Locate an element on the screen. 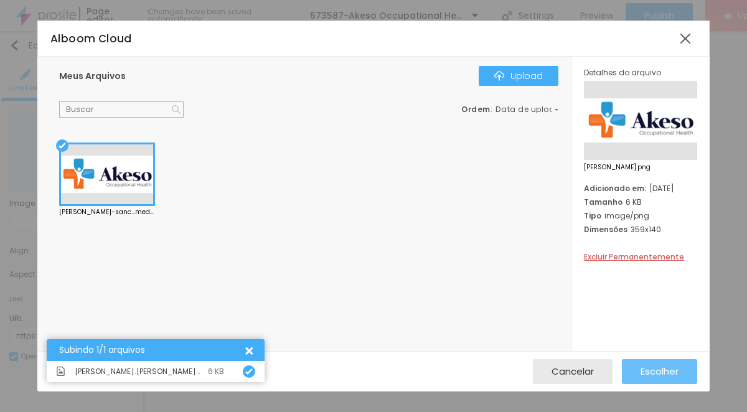 This screenshot has width=747, height=412. span: Tipo is located at coordinates (593, 215).